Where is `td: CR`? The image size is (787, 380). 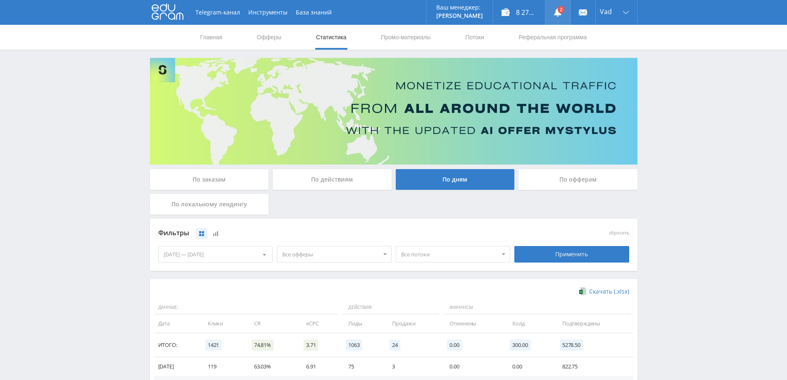
td: CR is located at coordinates (272, 323).